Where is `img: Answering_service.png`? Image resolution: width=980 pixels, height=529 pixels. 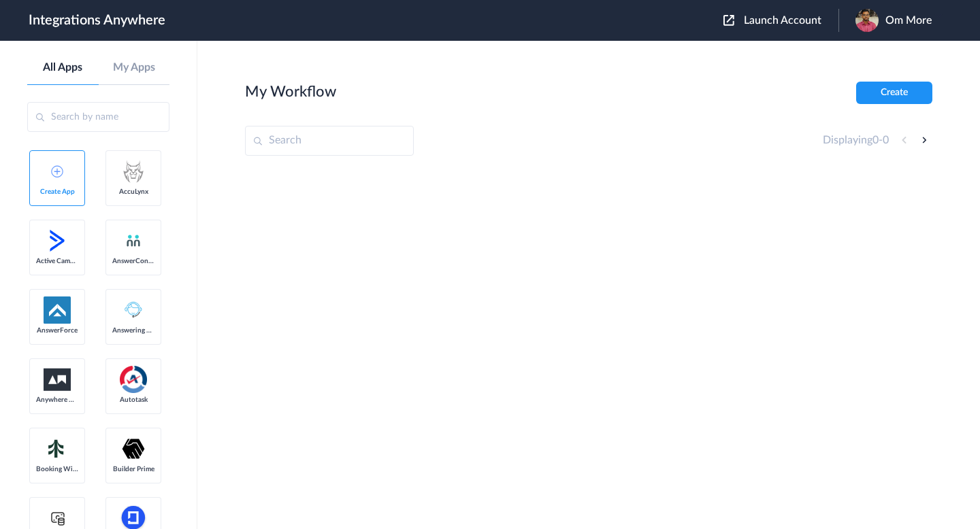
img: Answering_service.png is located at coordinates (133, 311).